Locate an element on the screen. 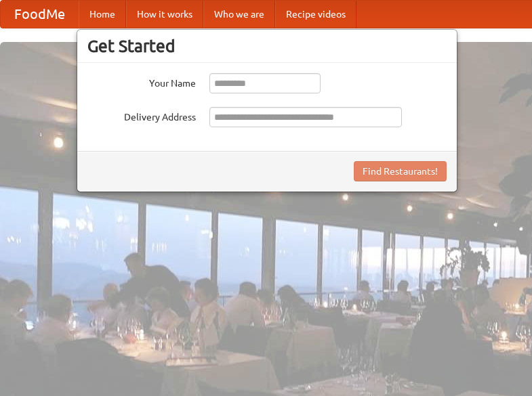 The height and width of the screenshot is (396, 532). button: Find Restaurants! is located at coordinates (400, 172).